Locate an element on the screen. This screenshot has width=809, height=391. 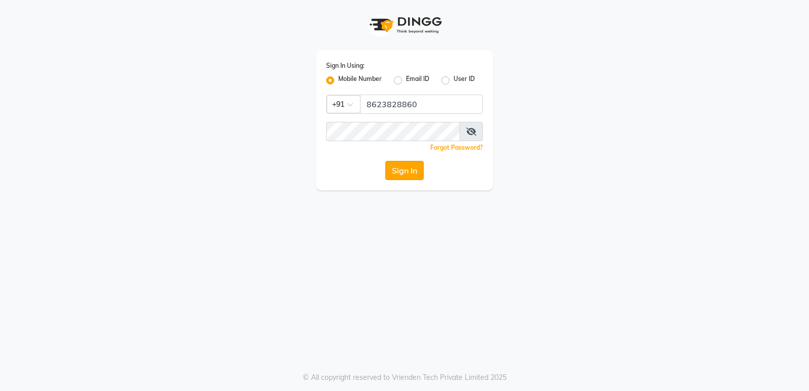
label: User ID is located at coordinates (464, 80).